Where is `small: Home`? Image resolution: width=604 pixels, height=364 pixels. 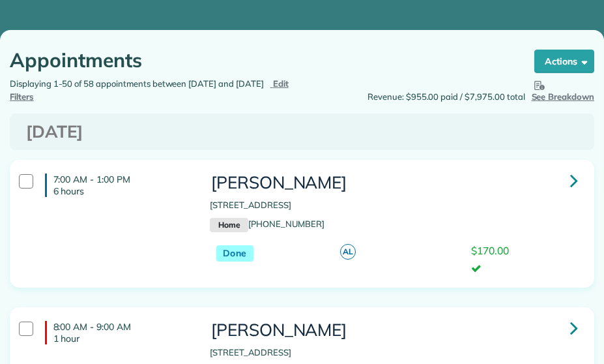 small: Home is located at coordinates (228, 225).